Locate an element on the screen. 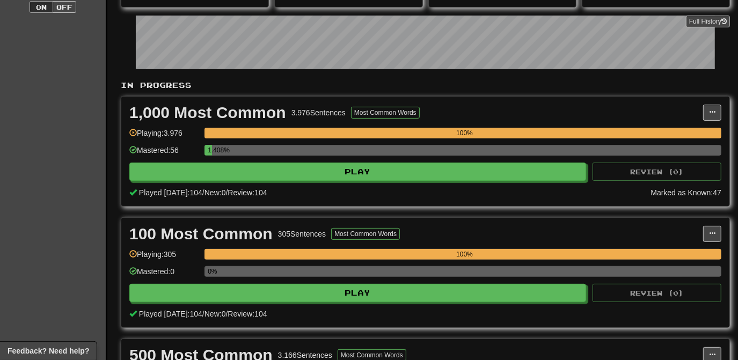  a: Full History is located at coordinates (708, 21).